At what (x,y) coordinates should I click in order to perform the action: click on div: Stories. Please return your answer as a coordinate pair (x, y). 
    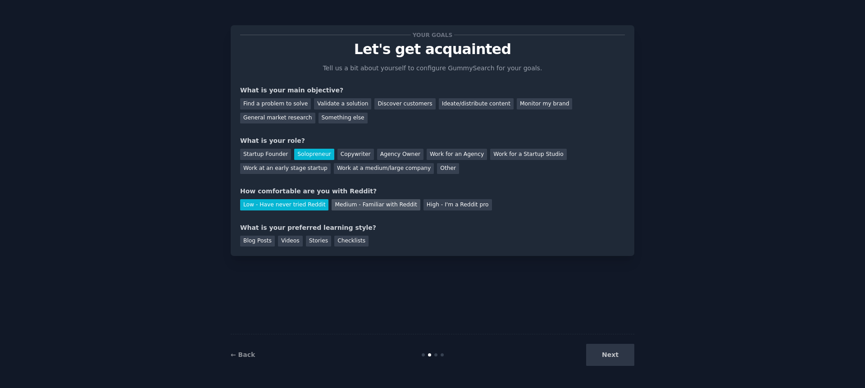
    Looking at the image, I should click on (319, 241).